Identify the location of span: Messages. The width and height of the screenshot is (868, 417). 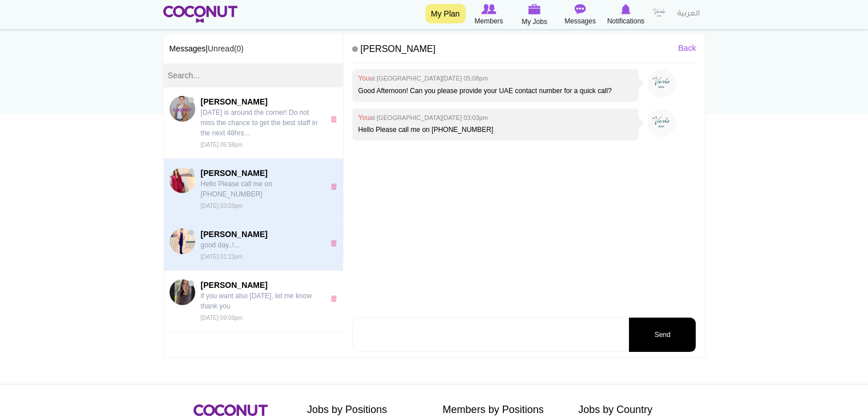
(580, 21).